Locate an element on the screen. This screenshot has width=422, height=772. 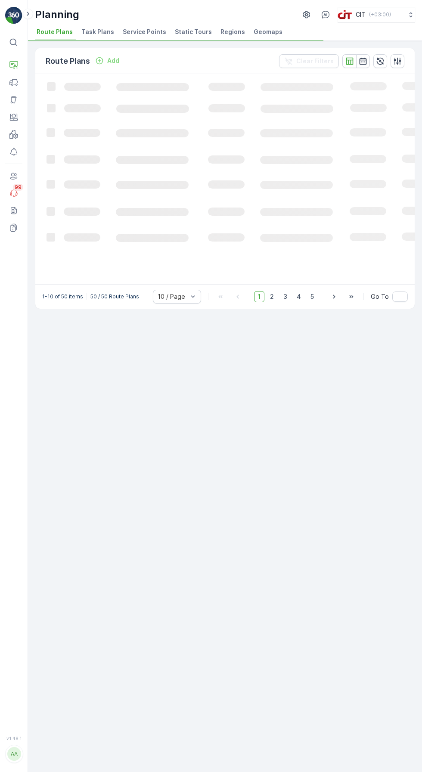
div: AA is located at coordinates (14, 753).